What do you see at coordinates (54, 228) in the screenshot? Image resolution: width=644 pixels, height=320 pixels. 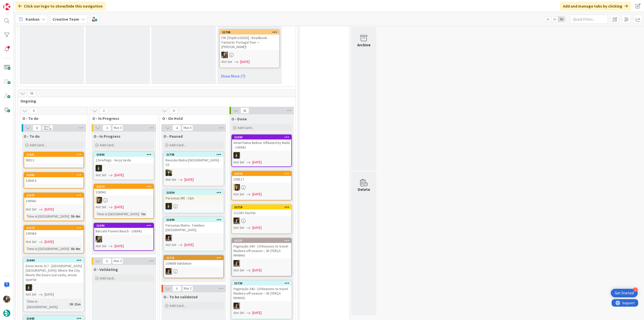 I see `div: 21678` at bounding box center [54, 228].